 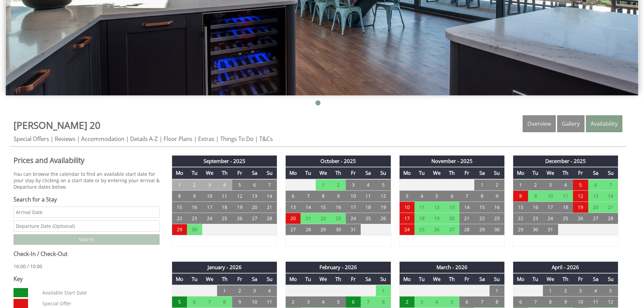 What do you see at coordinates (99, 293) in the screenshot?
I see `dd: Available Start Date` at bounding box center [99, 293].